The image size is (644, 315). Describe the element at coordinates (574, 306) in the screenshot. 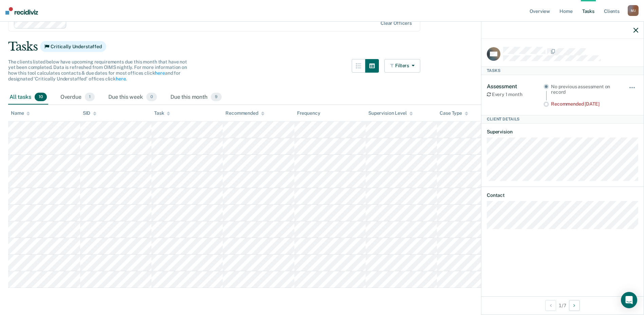

I see `button: Next Client` at that location.